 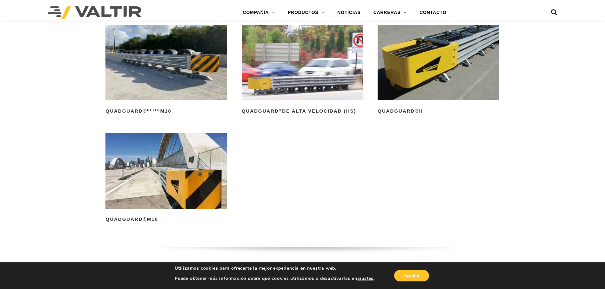 What do you see at coordinates (349, 13) in the screenshot?
I see `a: NOTICIAS` at bounding box center [349, 13].